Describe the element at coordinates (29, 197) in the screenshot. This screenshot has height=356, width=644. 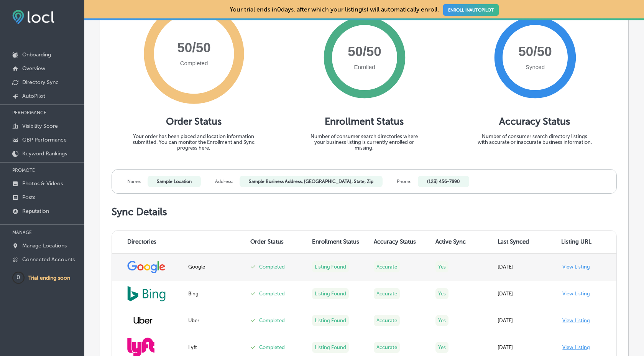
I see `p: Posts` at that location.